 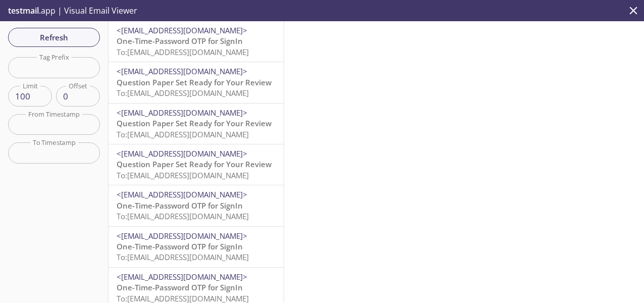 What do you see at coordinates (54, 37) in the screenshot?
I see `button: Refresh` at bounding box center [54, 37].